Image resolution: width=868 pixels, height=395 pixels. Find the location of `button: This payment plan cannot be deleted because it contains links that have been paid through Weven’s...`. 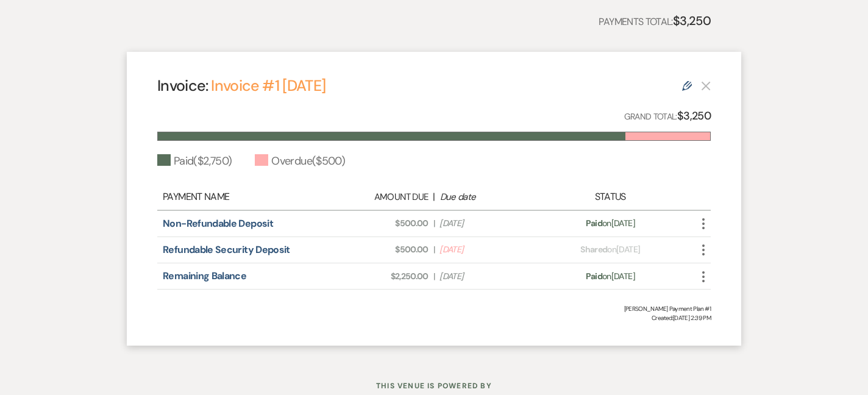

button: This payment plan cannot be deleted because it contains links that have been paid through Weven’s... is located at coordinates (705, 85).